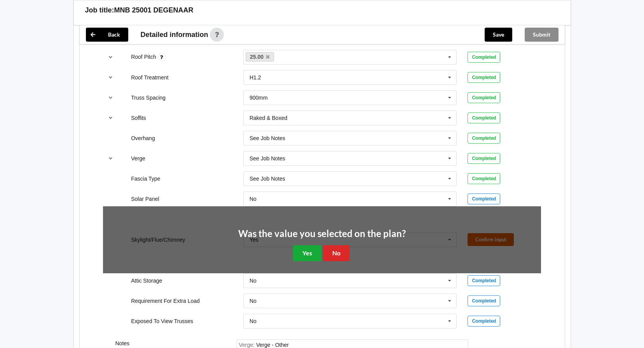 This screenshot has width=644, height=348. Describe the element at coordinates (138, 158) in the screenshot. I see `label: Verge` at that location.